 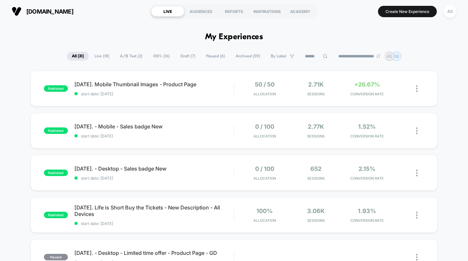 I want to click on span: +26.67%, so click(x=367, y=84).